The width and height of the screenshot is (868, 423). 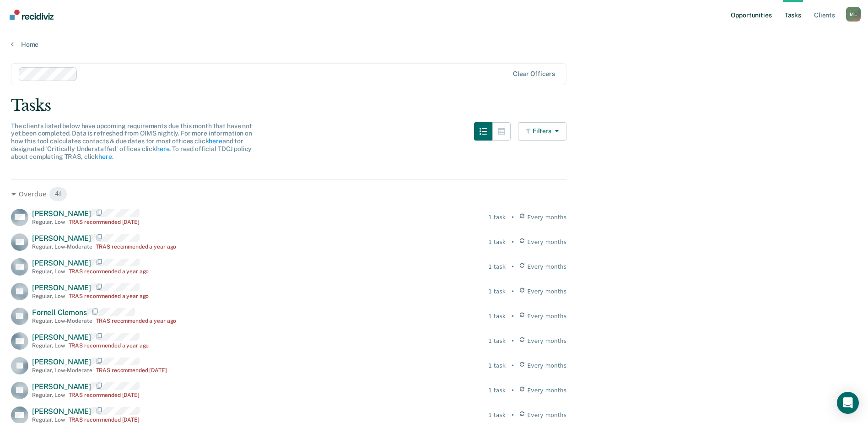 What do you see at coordinates (59, 312) in the screenshot?
I see `span: Fornell Clemons` at bounding box center [59, 312].